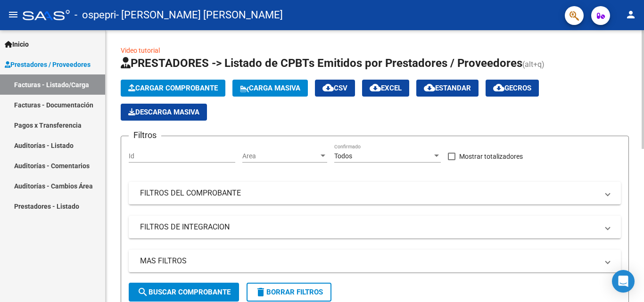  I want to click on span: - ospepri, so click(95, 15).